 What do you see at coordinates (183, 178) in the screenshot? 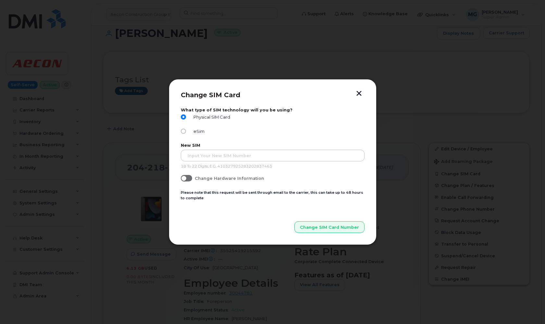
I see `input: Change Hardware Information` at bounding box center [183, 178].